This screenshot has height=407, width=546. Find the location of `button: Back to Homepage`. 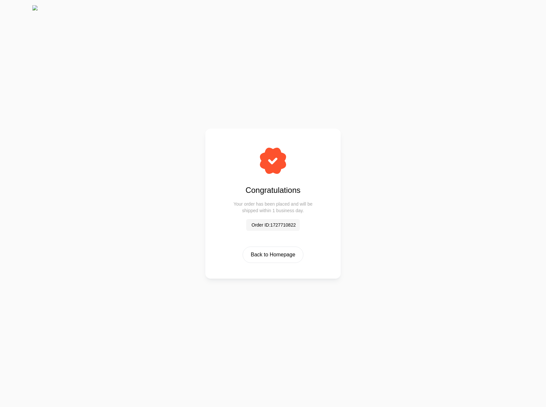

button: Back to Homepage is located at coordinates (273, 255).